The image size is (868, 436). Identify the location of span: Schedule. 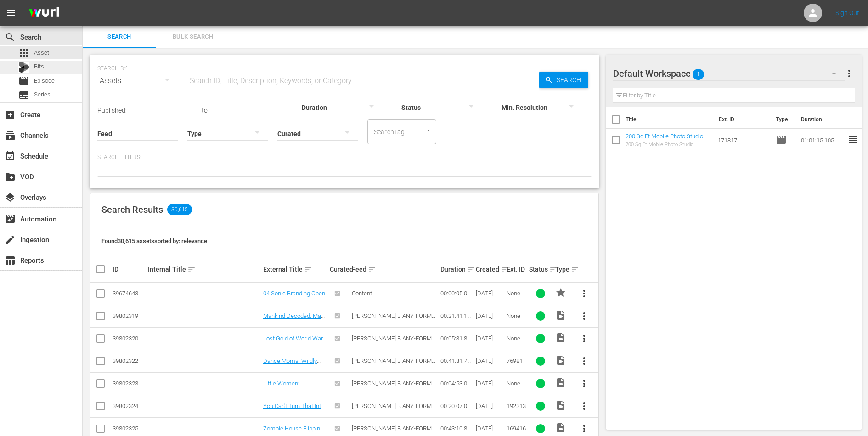
(10, 156).